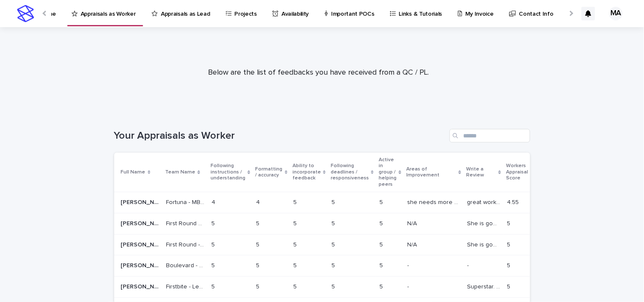  I want to click on p: Ability to incorporate feedback, so click(307, 172).